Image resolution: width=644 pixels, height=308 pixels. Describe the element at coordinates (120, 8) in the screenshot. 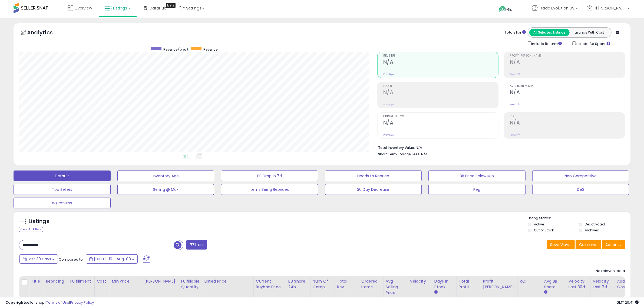

I see `span: Listings` at that location.